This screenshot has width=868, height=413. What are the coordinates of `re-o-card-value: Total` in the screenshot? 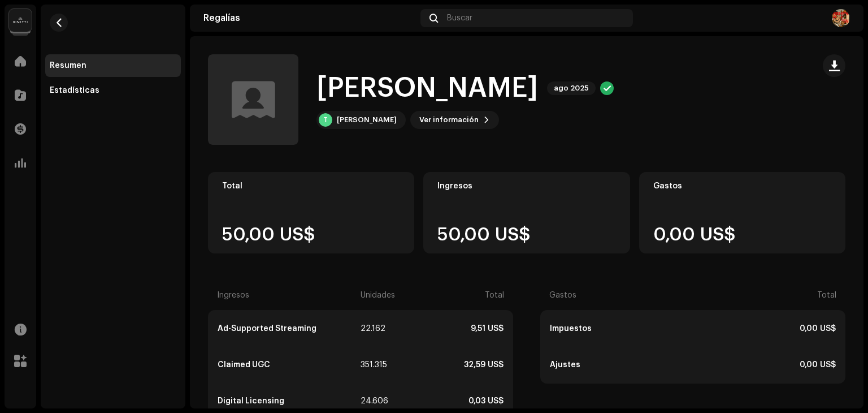 It's located at (311, 213).